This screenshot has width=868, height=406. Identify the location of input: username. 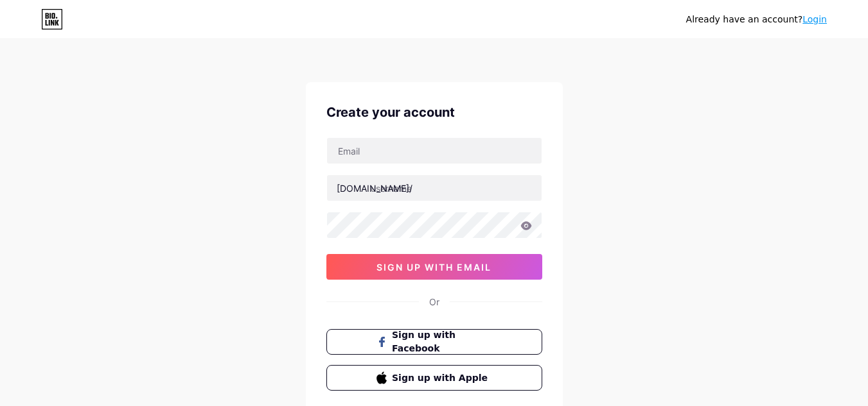
(434, 188).